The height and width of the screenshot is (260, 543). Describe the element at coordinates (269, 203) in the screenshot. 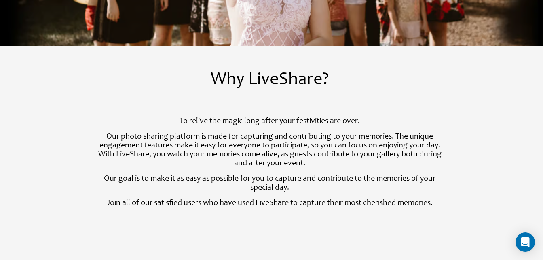

I see `p: Join all of our satisfied users who have used LiveShare to capture their most cherished memories.` at that location.